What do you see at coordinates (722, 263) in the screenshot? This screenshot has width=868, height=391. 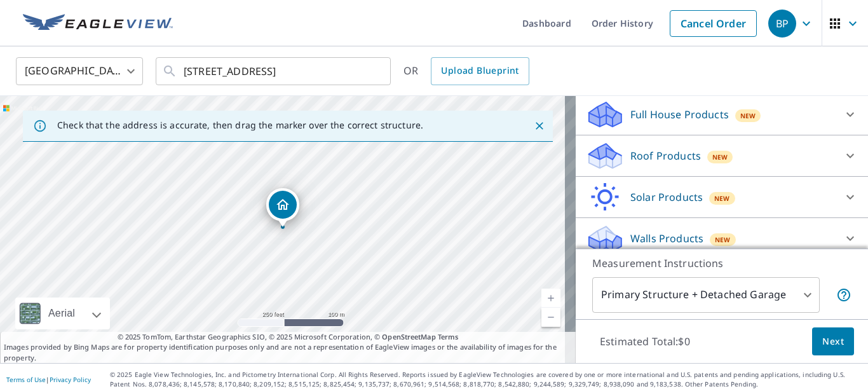 I see `p: Measurement Instructions` at bounding box center [722, 263].